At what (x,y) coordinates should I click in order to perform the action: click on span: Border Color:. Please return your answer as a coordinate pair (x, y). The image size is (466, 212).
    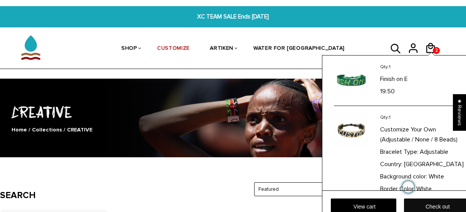
    Looking at the image, I should click on (398, 189).